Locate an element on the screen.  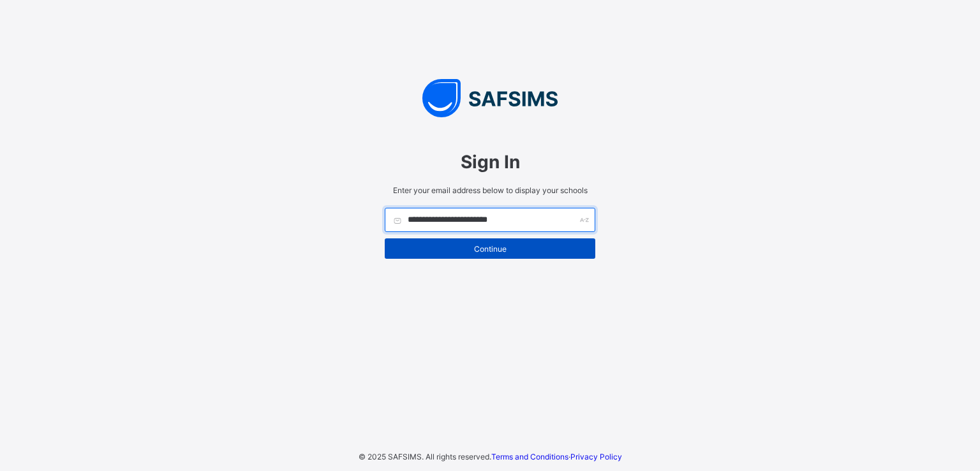
img: SAFSIMS Logo is located at coordinates (490, 98).